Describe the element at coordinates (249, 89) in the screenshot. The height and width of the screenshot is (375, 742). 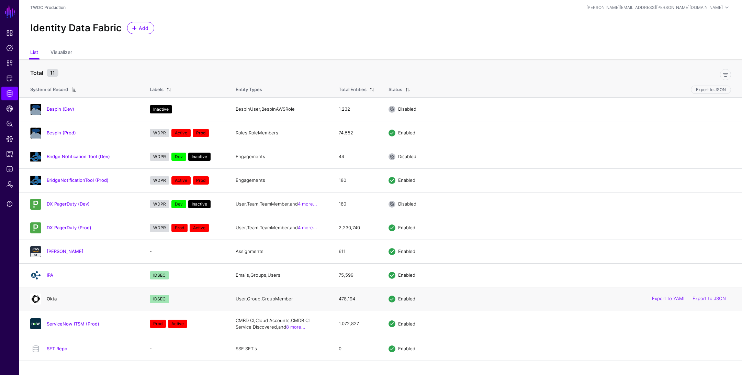
I see `span: Entity Types` at that location.